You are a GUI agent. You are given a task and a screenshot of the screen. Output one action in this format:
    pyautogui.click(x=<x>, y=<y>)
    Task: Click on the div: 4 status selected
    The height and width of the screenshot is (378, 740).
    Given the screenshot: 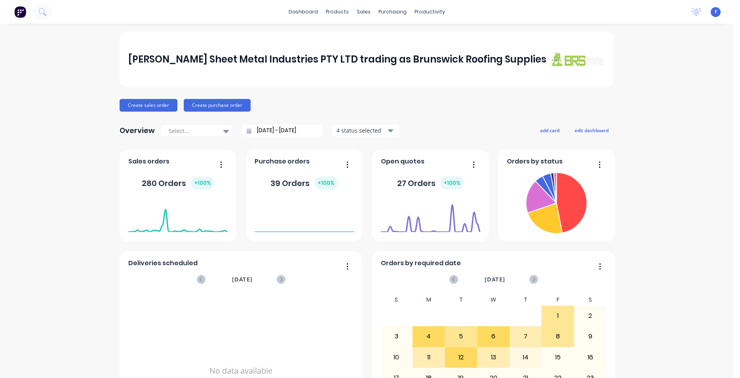 What is the action you would take?
    pyautogui.click(x=361, y=130)
    